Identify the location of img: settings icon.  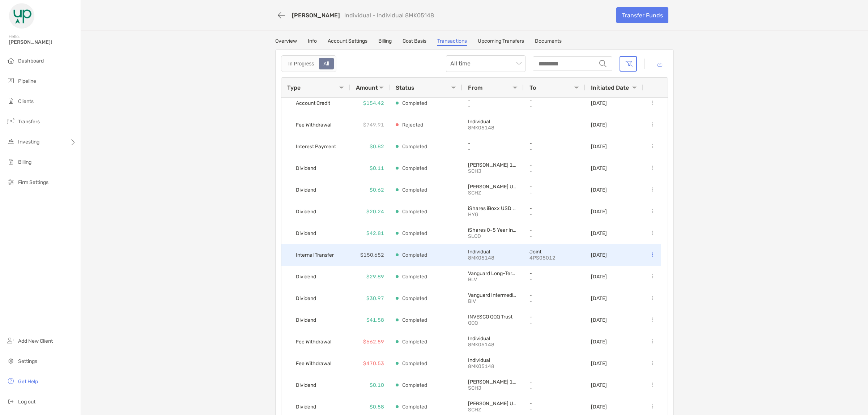
(11, 360).